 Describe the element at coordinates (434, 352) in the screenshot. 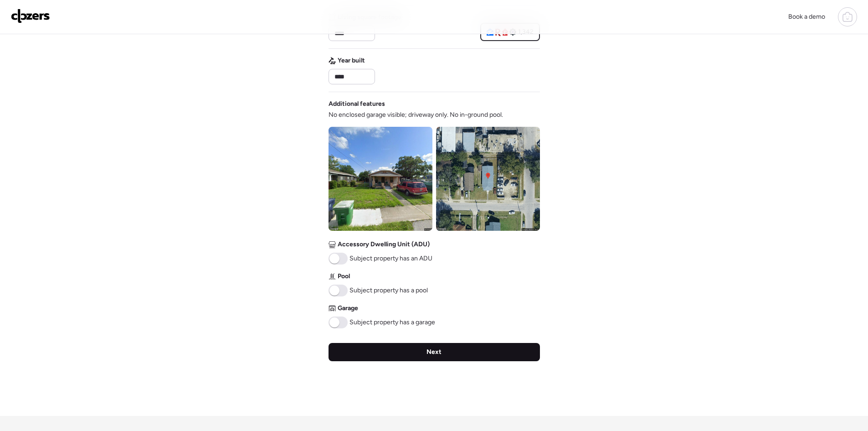

I see `span: Next` at that location.